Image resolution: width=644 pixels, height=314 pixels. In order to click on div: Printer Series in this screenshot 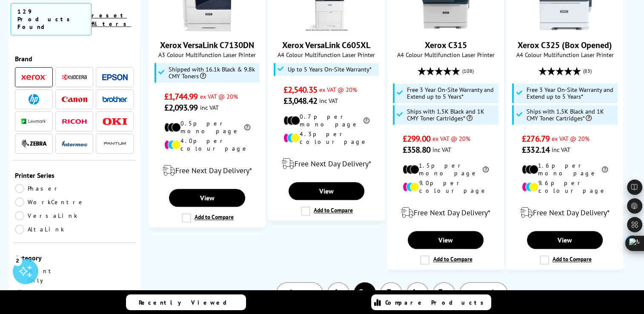, I will do `click(74, 175)`.